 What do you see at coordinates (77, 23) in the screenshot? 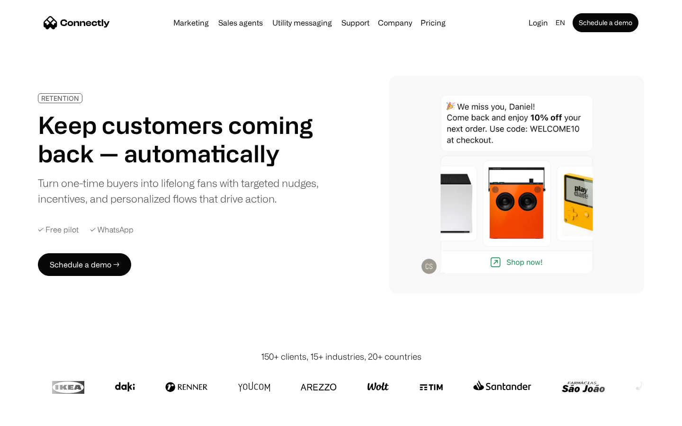
I see `a: home` at bounding box center [77, 23].